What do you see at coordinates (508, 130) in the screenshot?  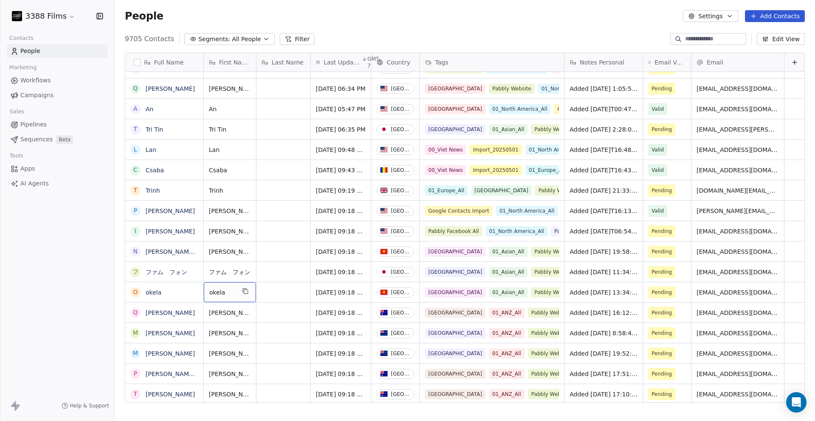 I see `span: 01_Asian_All` at bounding box center [508, 130].